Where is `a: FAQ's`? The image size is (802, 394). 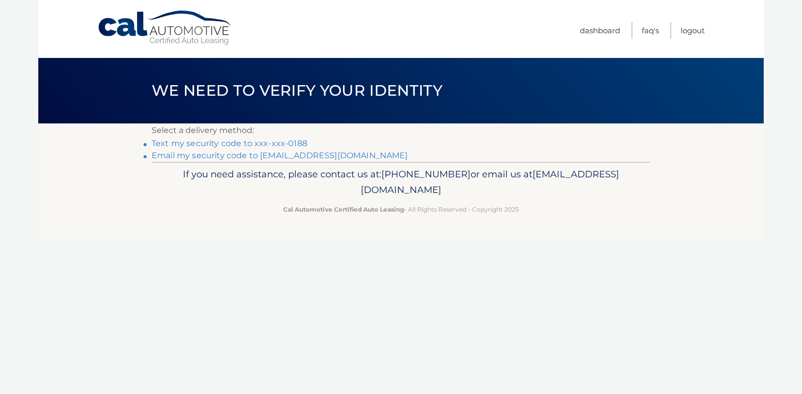
a: FAQ's is located at coordinates (651, 30).